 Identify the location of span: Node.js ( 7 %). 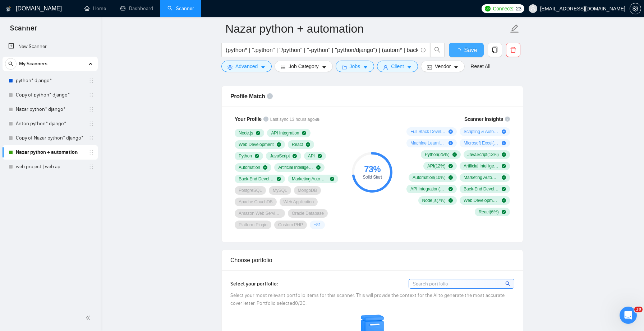
(434, 201).